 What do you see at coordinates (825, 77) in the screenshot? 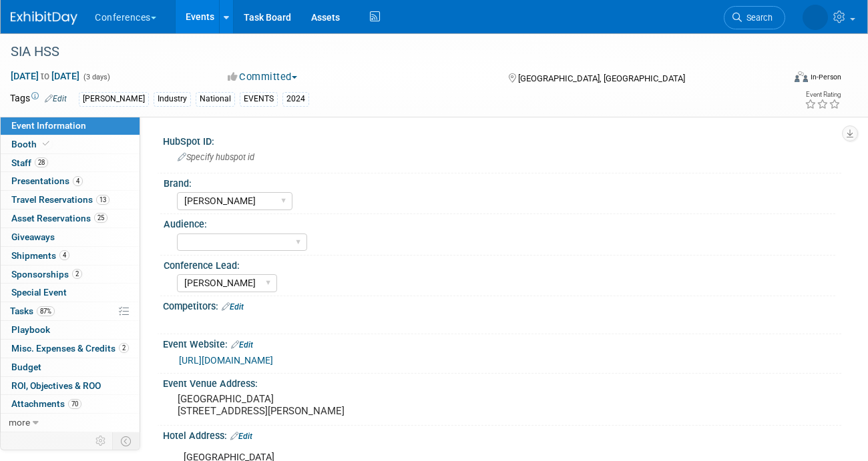
I see `div: In-Person` at bounding box center [825, 77].